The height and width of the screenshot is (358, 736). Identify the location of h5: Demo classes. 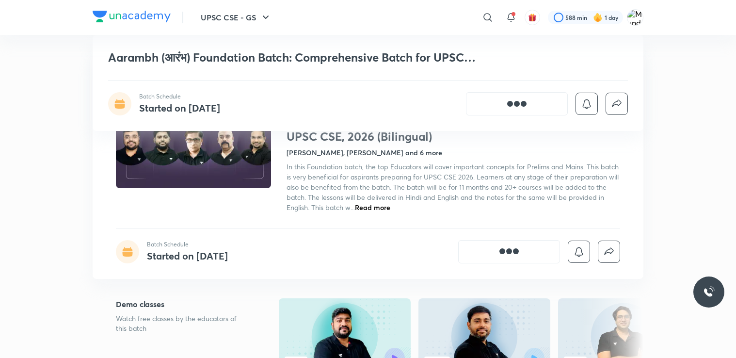
(182, 304).